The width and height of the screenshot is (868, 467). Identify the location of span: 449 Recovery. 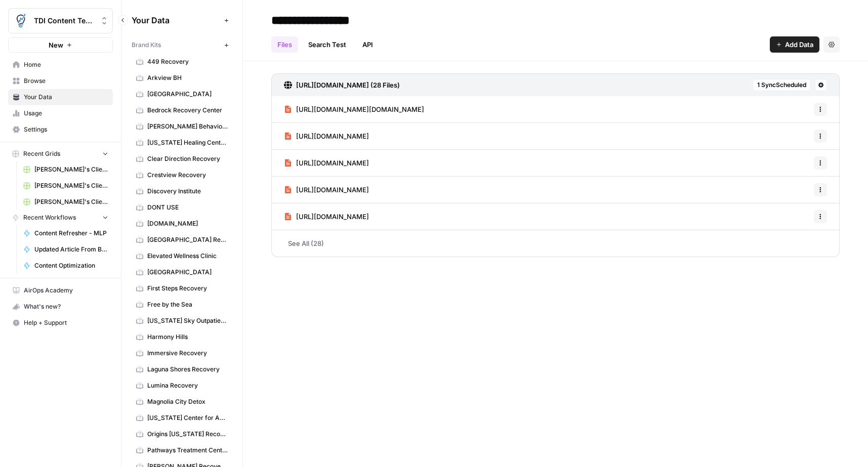
(188, 62).